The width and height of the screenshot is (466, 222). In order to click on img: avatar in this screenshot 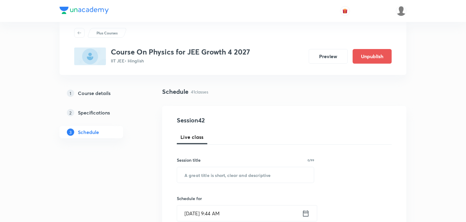, I will do `click(345, 11)`.